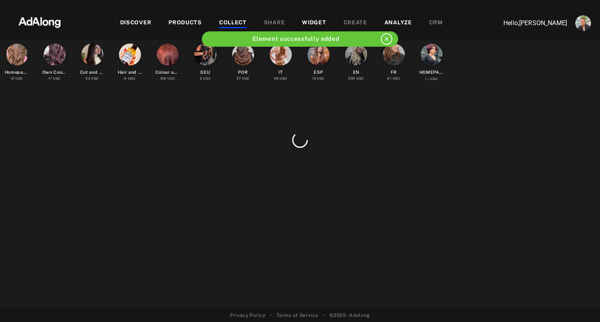 The image size is (600, 322). Describe the element at coordinates (55, 72) in the screenshot. I see `div: Own Content Hair Education` at that location.